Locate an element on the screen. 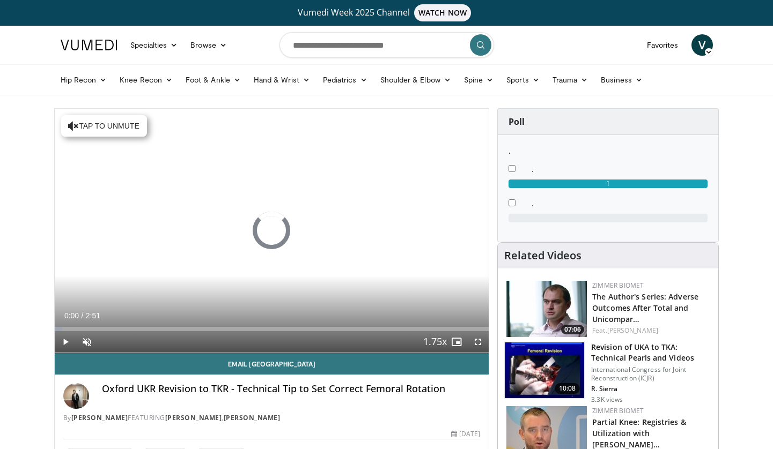 This screenshot has width=773, height=449. h4: Related Videos is located at coordinates (543, 256).